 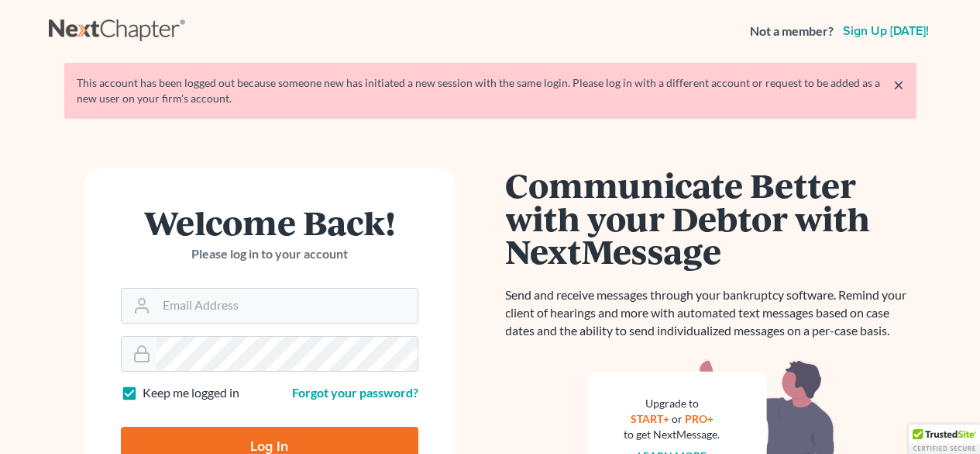 What do you see at coordinates (712, 218) in the screenshot?
I see `h1: Communicate Better with your Debtor with NextMessage` at bounding box center [712, 218].